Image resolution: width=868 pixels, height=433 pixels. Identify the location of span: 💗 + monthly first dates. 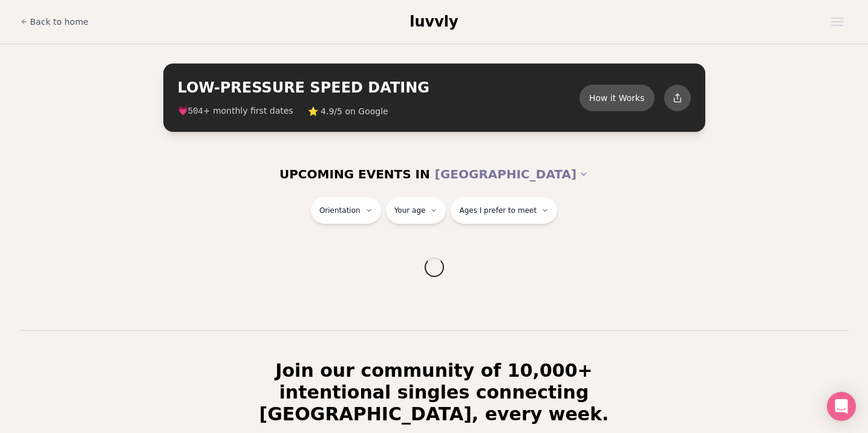
(235, 110).